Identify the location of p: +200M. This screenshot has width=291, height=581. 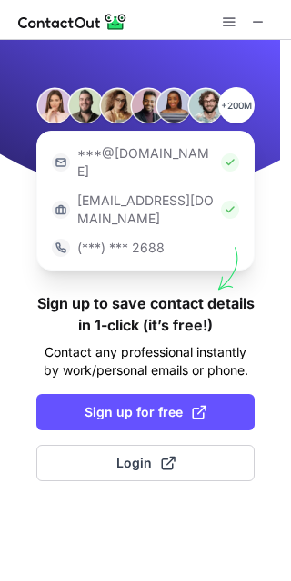
(236, 105).